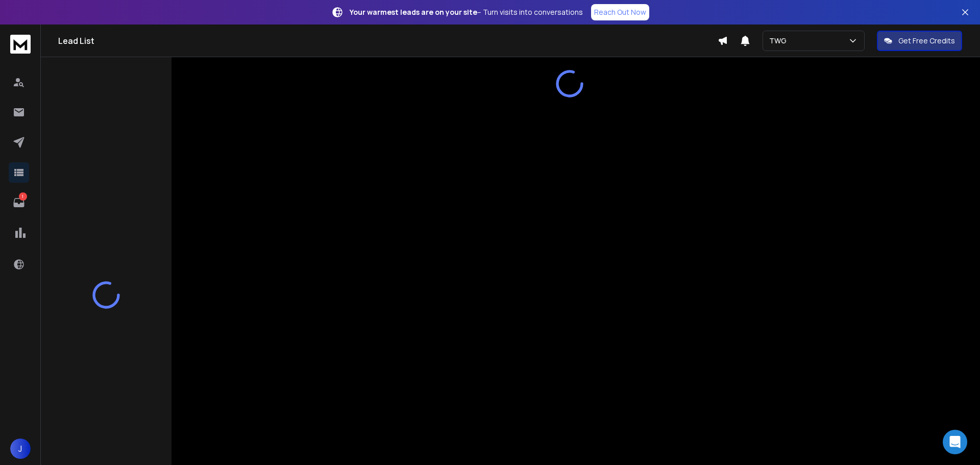  I want to click on span: J, so click(20, 449).